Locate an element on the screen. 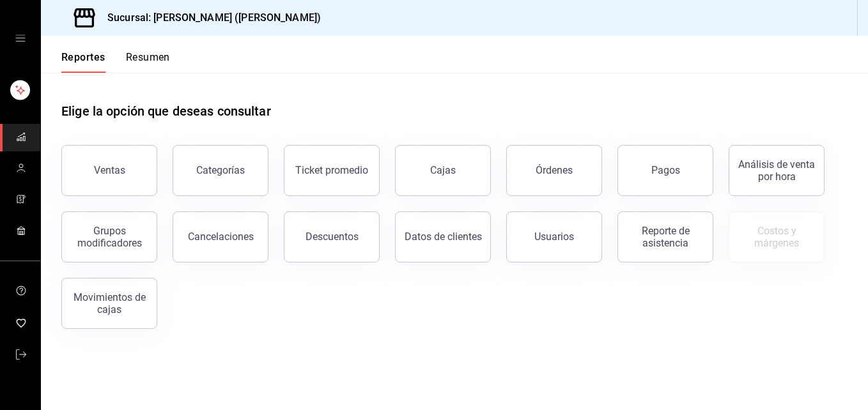 This screenshot has height=410, width=868. button: Movimientos de cajas is located at coordinates (110, 303).